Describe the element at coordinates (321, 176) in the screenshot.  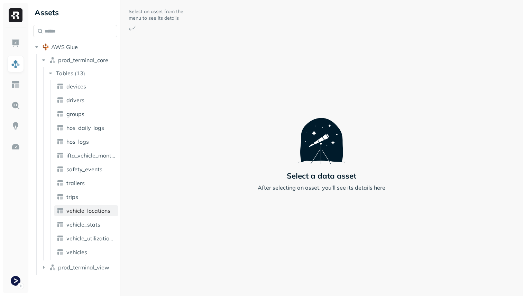
I see `p: Select a data asset` at that location.